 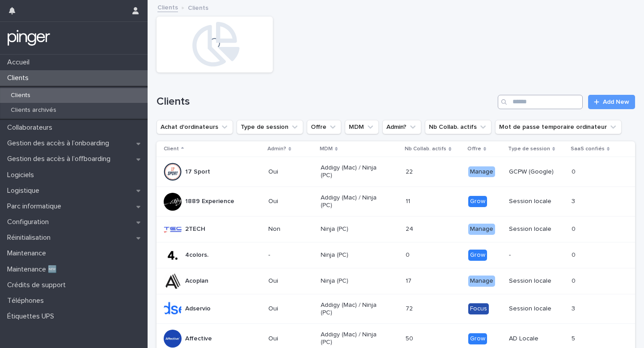 I want to click on p: Accueil, so click(x=20, y=62).